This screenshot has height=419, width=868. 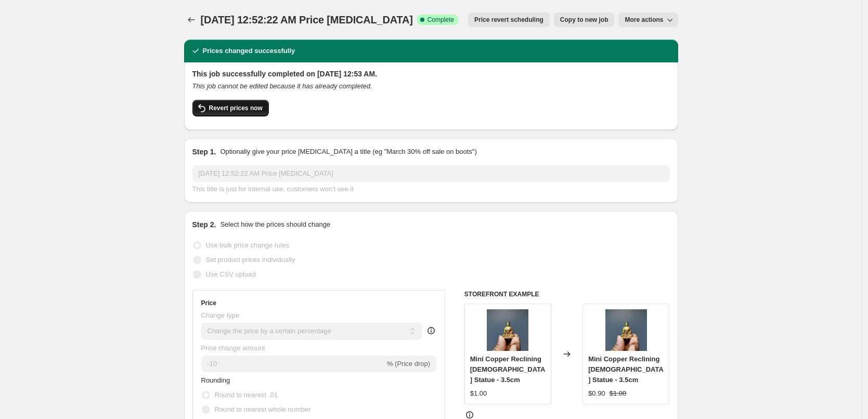 What do you see at coordinates (273, 189) in the screenshot?
I see `span: This title is just for internal use, customers won't see it` at bounding box center [273, 189].